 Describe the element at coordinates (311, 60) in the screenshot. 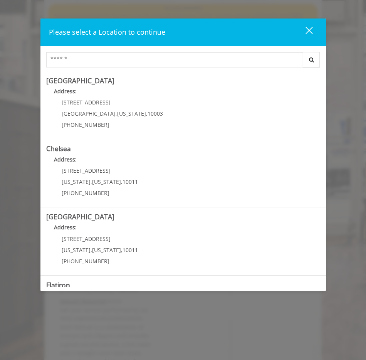

I see `i: Search button` at that location.